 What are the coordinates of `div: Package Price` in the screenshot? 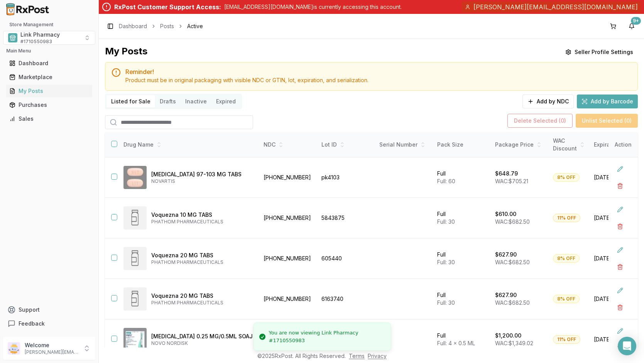 It's located at (519, 144).